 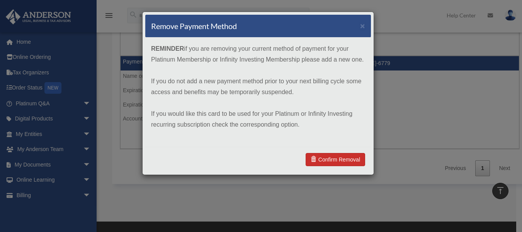 I want to click on p: If you would like this card to be used for your Platinum or Infinity Investing recurring subscrip..., so click(x=258, y=119).